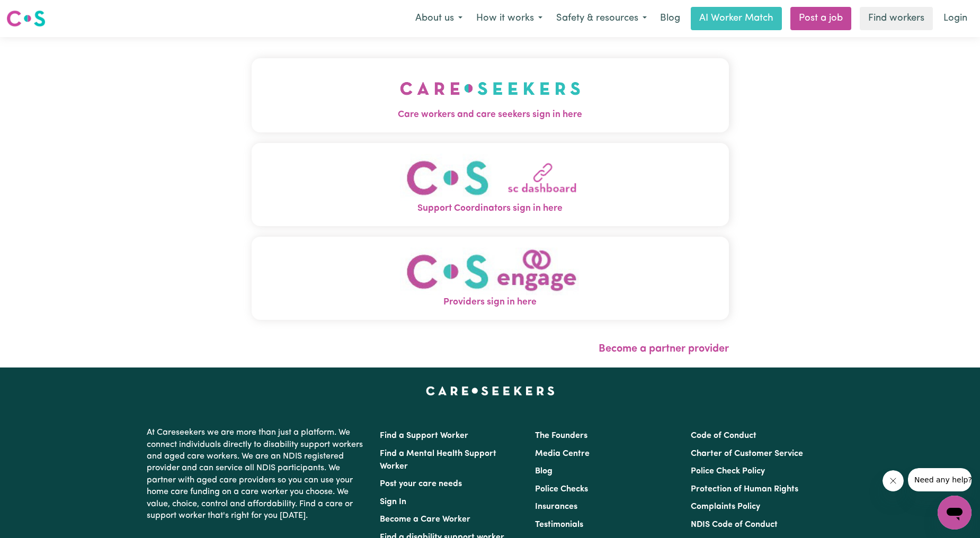  Describe the element at coordinates (490, 96) in the screenshot. I see `button: Care workers and care seekers sign in here` at that location.